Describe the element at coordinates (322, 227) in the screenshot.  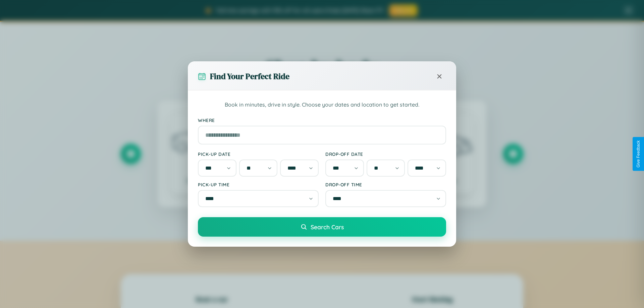
I see `button: Search Cars` at that location.